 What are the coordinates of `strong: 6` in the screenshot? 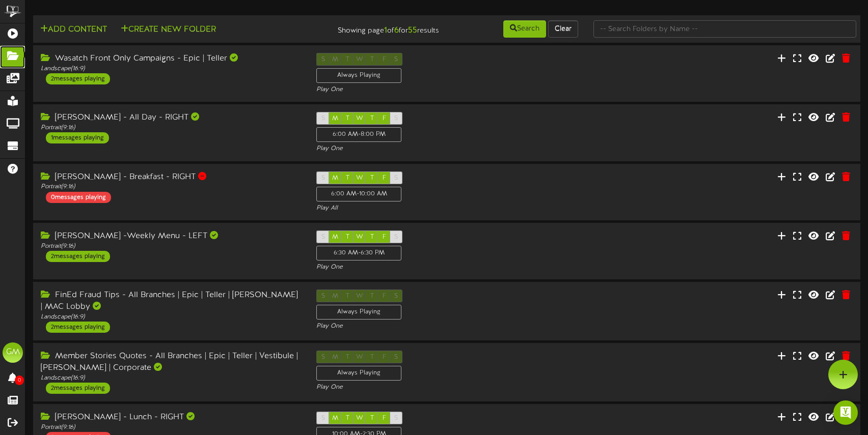 It's located at (396, 30).